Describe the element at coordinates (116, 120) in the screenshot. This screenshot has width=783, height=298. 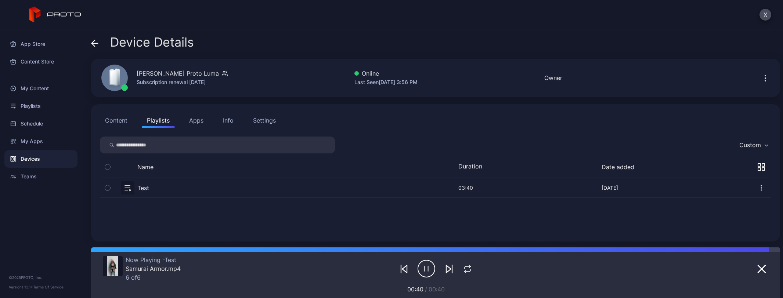
I see `button: Content` at that location.